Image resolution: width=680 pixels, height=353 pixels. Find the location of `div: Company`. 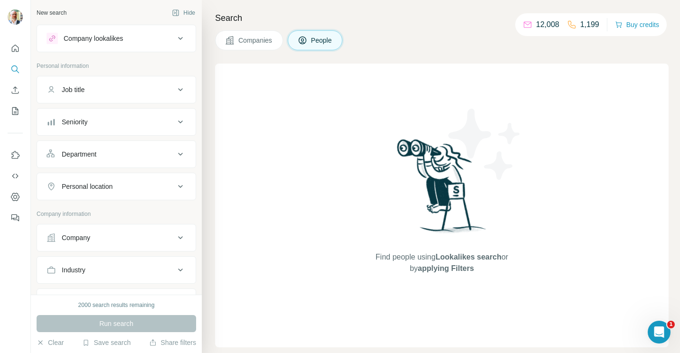

div: Company is located at coordinates (76, 238).